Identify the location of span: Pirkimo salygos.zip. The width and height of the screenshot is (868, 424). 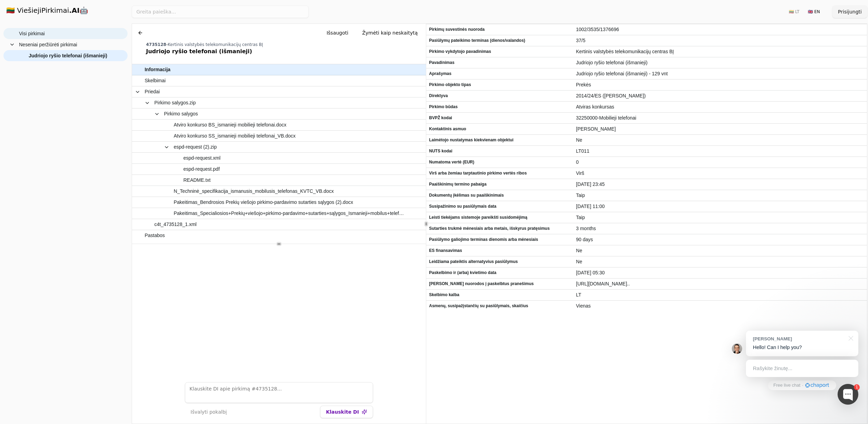
(175, 102).